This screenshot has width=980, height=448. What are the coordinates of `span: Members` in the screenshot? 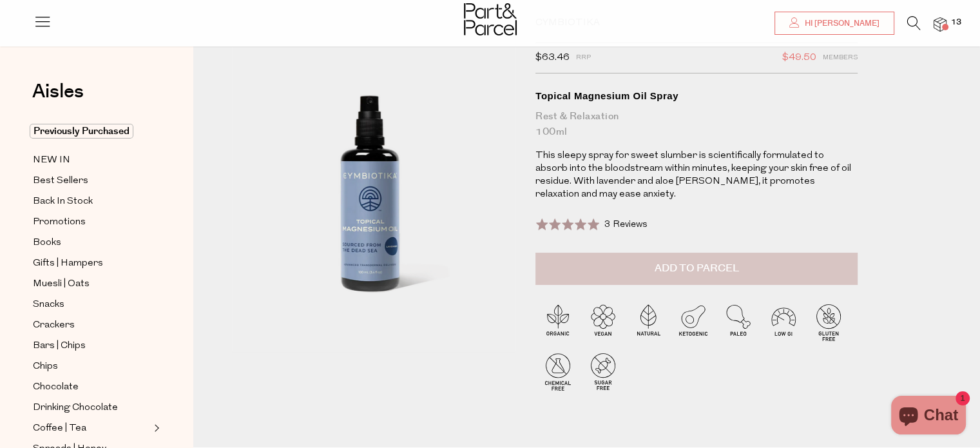 It's located at (840, 58).